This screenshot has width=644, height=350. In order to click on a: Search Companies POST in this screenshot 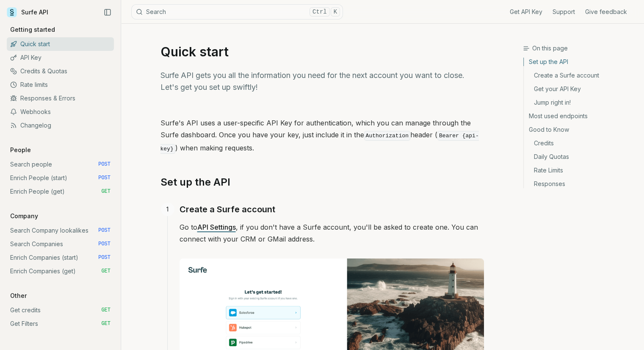, I will do `click(60, 244)`.